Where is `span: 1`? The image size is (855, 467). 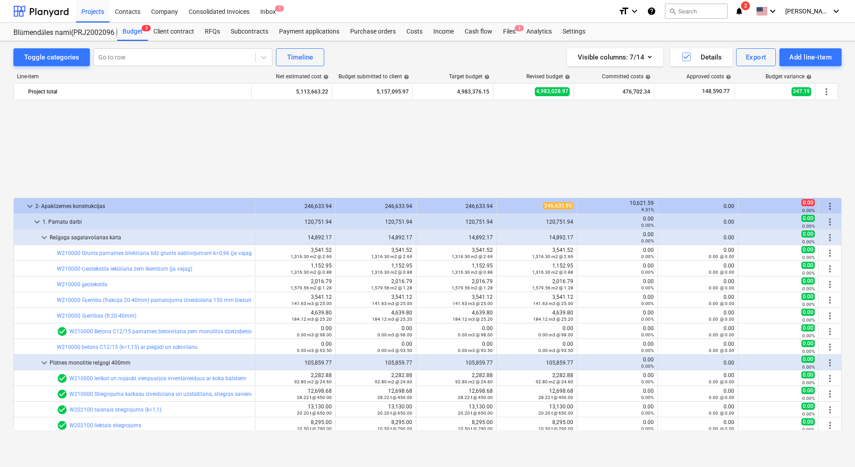 span: 1 is located at coordinates (280, 9).